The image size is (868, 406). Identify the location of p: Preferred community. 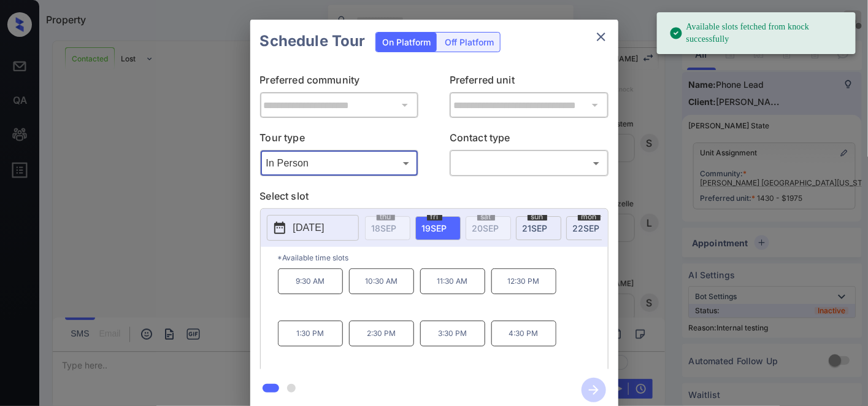
(339, 82).